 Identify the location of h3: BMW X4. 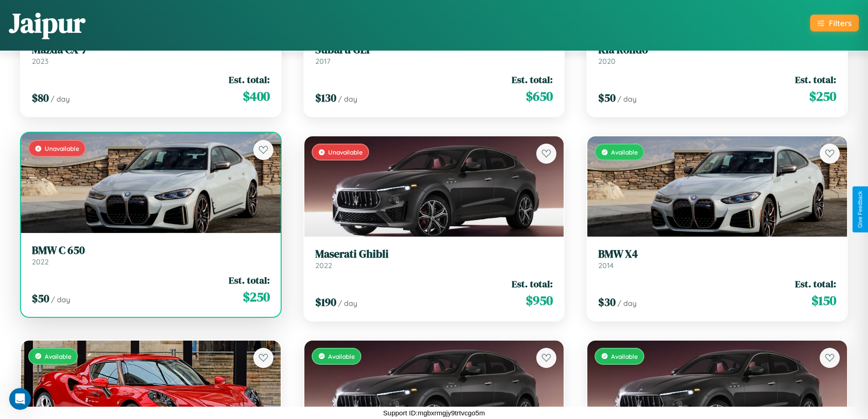
(717, 254).